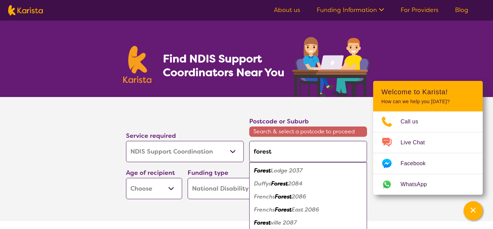 The width and height of the screenshot is (493, 229). What do you see at coordinates (331, 67) in the screenshot?
I see `img: support-coordination` at bounding box center [331, 67].